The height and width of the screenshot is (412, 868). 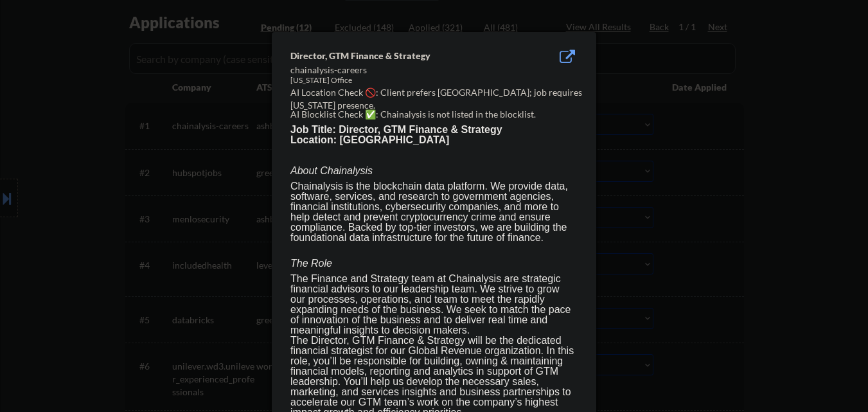 What do you see at coordinates (434, 304) in the screenshot?
I see `p: The Finance and Strategy team at Chainalysis are strategic financial advisors to our leadership t...` at bounding box center [434, 304].